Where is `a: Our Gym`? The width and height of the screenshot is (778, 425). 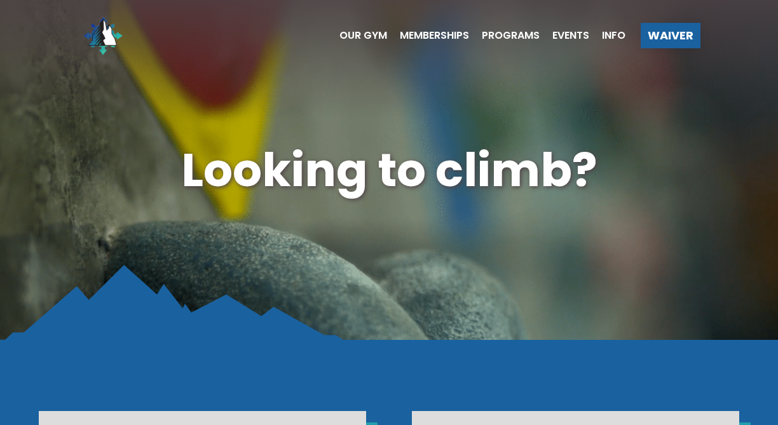
a: Our Gym is located at coordinates (357, 36).